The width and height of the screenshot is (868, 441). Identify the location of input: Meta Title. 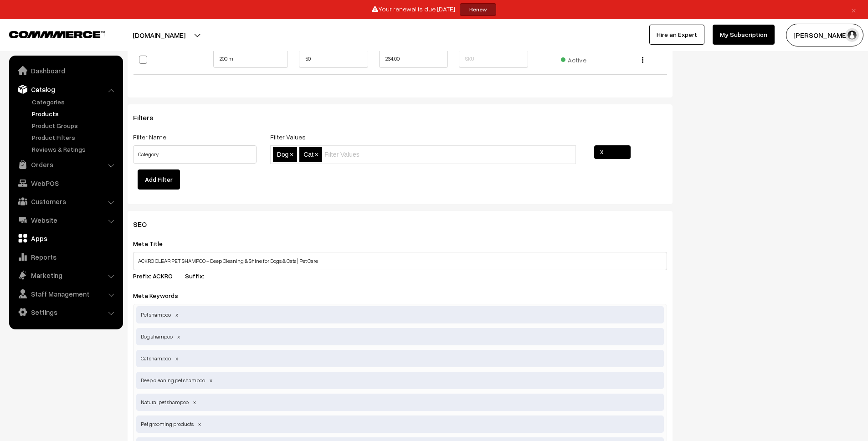
(400, 261).